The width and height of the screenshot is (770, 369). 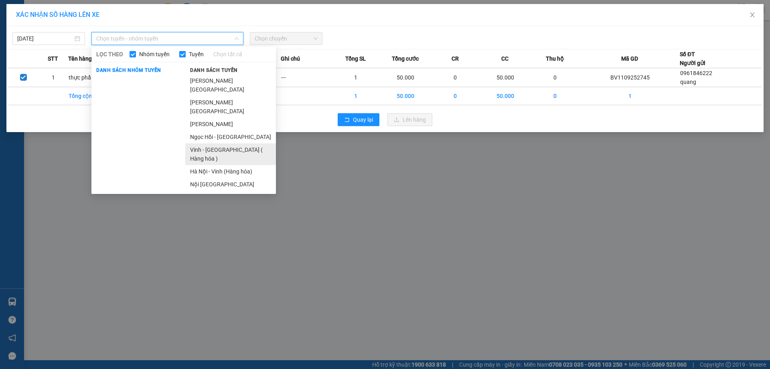 What do you see at coordinates (688, 82) in the screenshot?
I see `span: quang` at bounding box center [688, 82].